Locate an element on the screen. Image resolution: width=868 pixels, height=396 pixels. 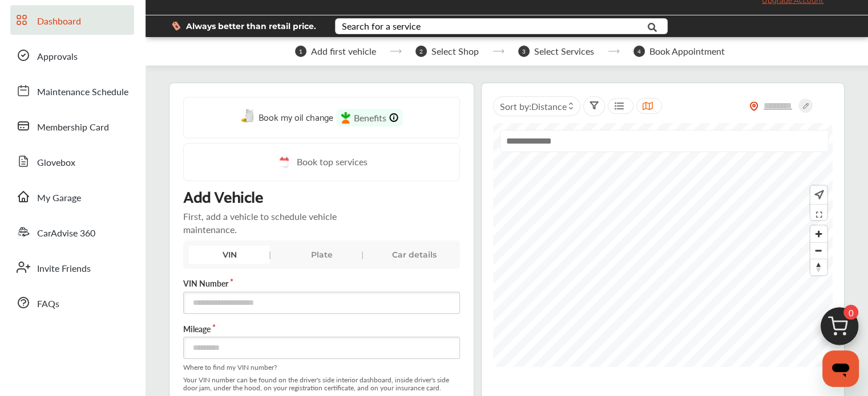
span: Always better than retail price. is located at coordinates (251, 26).